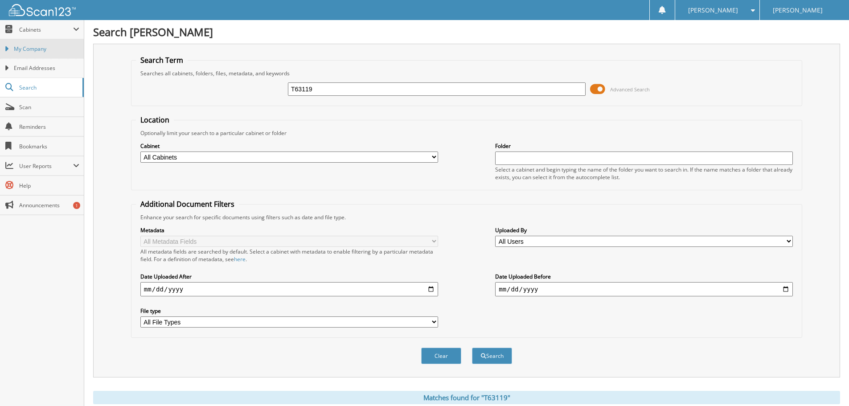 This screenshot has width=849, height=406. Describe the element at coordinates (492, 356) in the screenshot. I see `button: Search` at that location.